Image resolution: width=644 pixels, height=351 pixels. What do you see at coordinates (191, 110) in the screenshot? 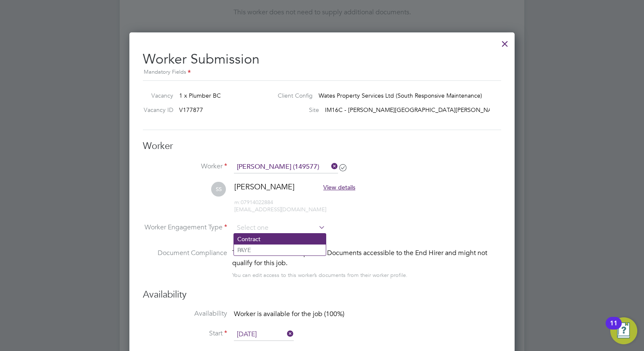
I see `span: V177877` at bounding box center [191, 110].